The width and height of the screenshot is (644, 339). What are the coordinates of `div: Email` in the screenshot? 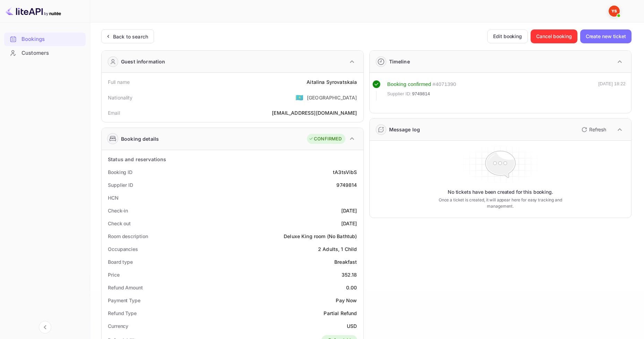 It's located at (114, 112).